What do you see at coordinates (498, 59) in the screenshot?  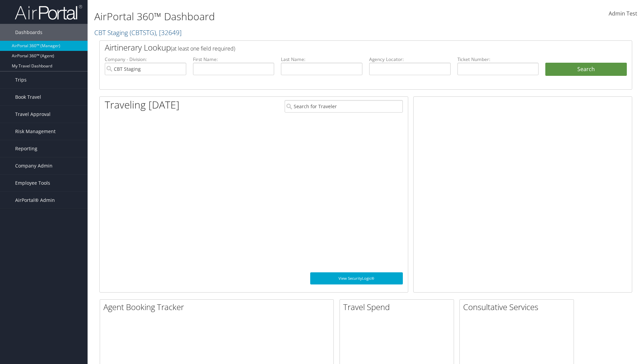 I see `label: Ticket Number:` at bounding box center [498, 59].